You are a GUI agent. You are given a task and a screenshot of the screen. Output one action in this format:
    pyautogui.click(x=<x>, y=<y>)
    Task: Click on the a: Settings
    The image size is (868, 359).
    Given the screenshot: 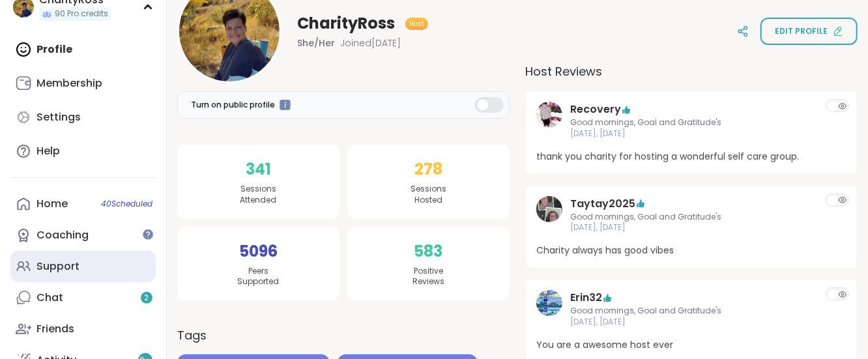 What is the action you would take?
    pyautogui.click(x=83, y=117)
    